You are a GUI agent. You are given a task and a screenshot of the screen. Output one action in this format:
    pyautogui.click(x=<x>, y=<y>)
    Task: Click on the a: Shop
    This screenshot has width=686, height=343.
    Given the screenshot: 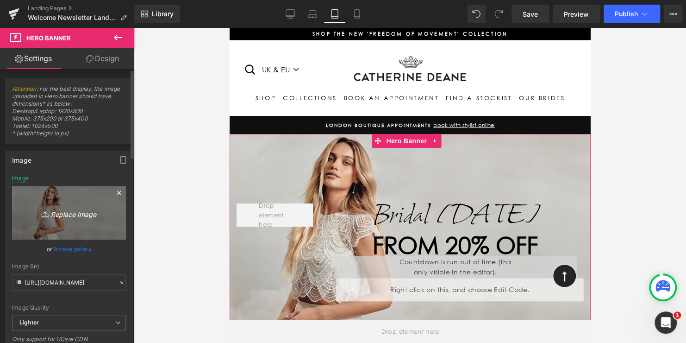 What is the action you would take?
    pyautogui.click(x=36, y=70)
    